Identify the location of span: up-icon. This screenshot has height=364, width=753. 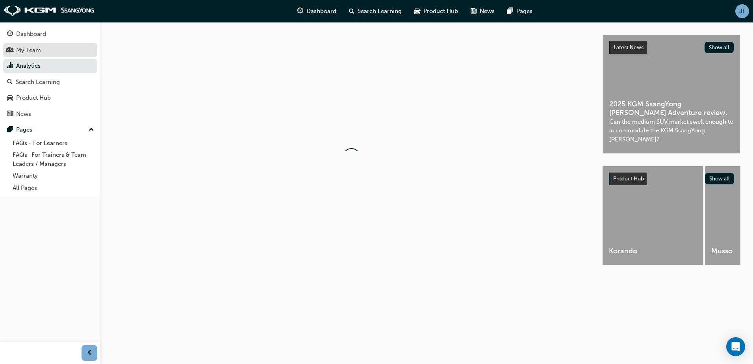
(91, 130).